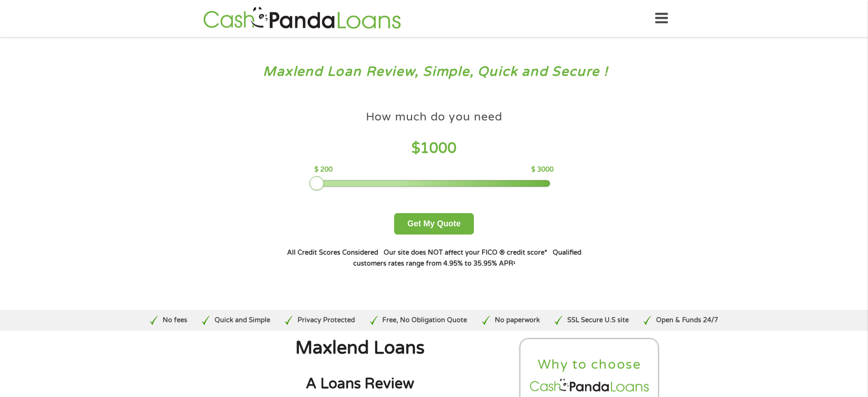 The width and height of the screenshot is (868, 397). What do you see at coordinates (242, 320) in the screenshot?
I see `p: Quick and Simple` at bounding box center [242, 320].